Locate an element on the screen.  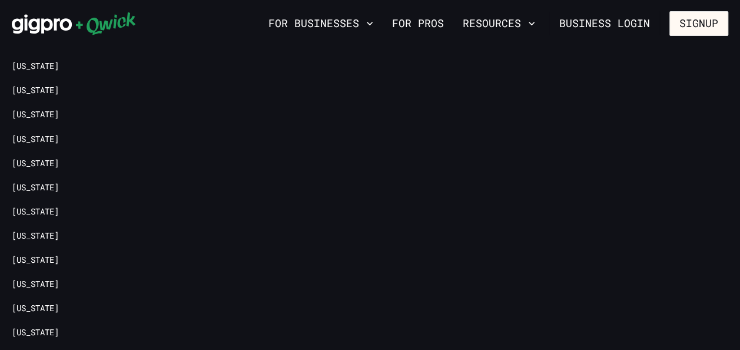
a: Business Login is located at coordinates (604, 24).